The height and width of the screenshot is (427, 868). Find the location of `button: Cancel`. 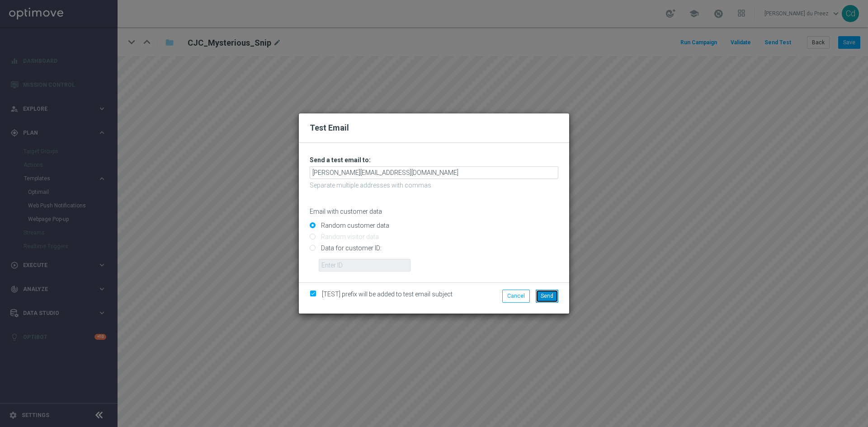

button: Cancel is located at coordinates (515, 296).